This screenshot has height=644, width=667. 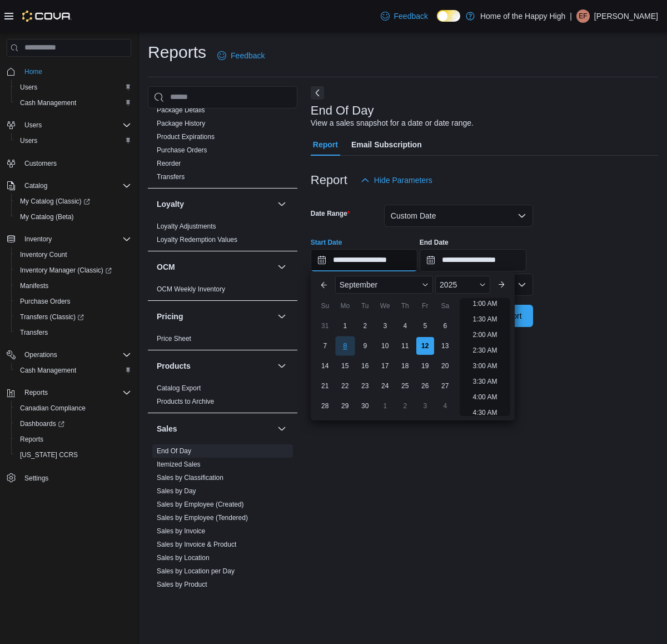 What do you see at coordinates (185, 401) in the screenshot?
I see `span: Products to Archive` at bounding box center [185, 401].